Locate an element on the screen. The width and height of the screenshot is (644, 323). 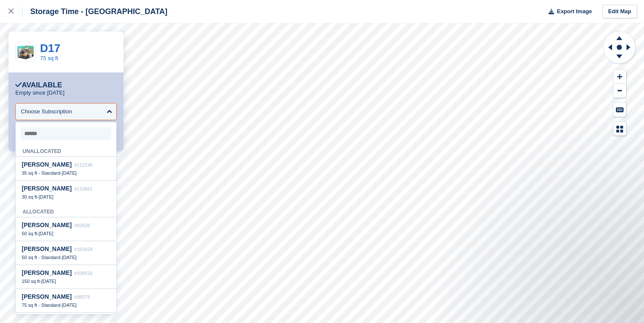
a: D17 is located at coordinates (50, 48).